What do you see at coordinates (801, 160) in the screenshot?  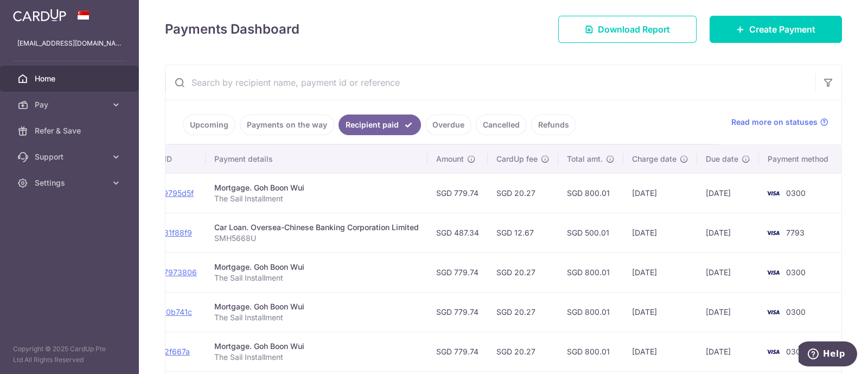 I see `th: Payment method` at bounding box center [801, 160].